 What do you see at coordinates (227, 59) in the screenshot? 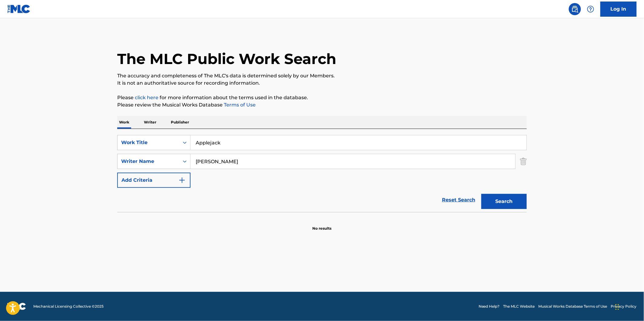
I see `h1: The MLC Public Work Search` at bounding box center [227, 59].